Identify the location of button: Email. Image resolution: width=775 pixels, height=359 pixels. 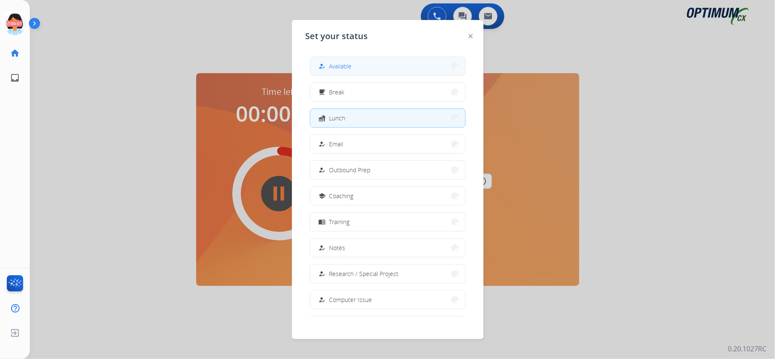
(388, 144).